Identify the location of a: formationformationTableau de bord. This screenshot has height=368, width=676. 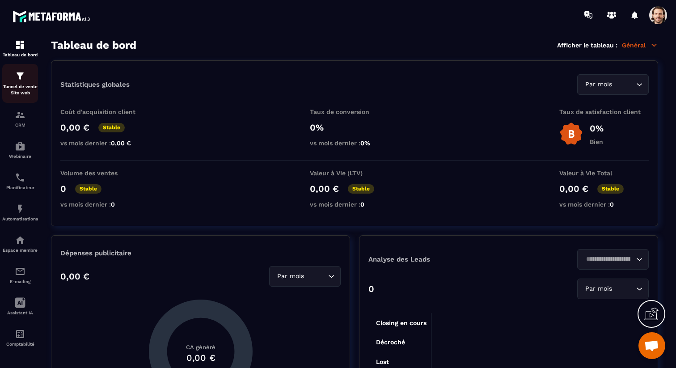
(20, 48).